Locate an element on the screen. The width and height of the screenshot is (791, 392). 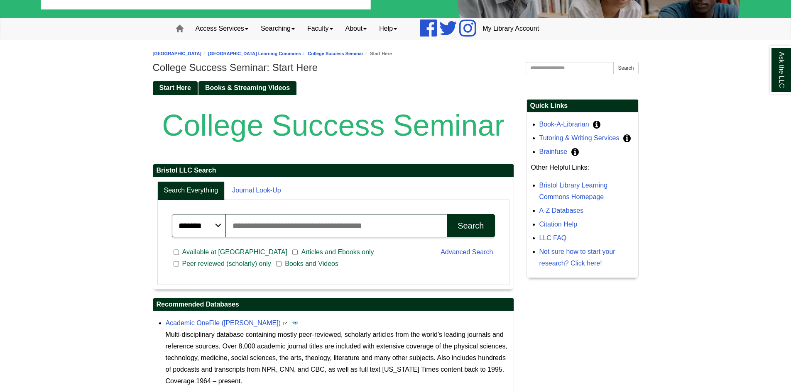
h1: College Success Seminar: Start Here is located at coordinates (396, 68).